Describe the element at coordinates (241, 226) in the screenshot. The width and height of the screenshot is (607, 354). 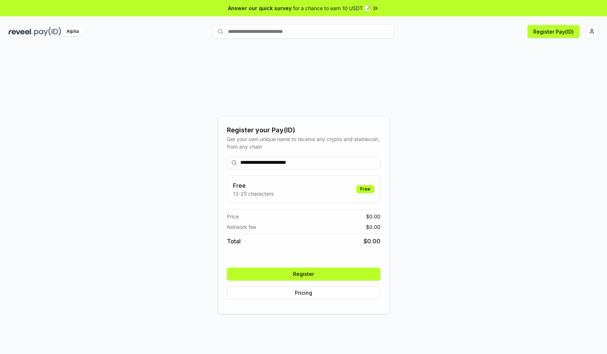
I see `span: Network fee` at that location.